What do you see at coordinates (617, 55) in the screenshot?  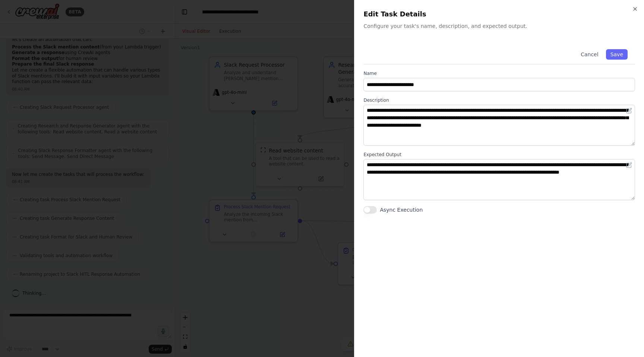 I see `button: Save` at bounding box center [617, 55].